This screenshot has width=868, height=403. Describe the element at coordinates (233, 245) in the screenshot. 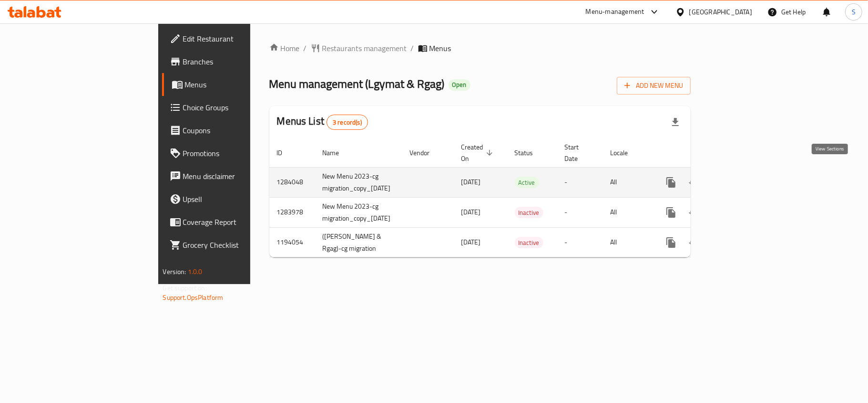

I see `a: Grocery Checklist` at that location.